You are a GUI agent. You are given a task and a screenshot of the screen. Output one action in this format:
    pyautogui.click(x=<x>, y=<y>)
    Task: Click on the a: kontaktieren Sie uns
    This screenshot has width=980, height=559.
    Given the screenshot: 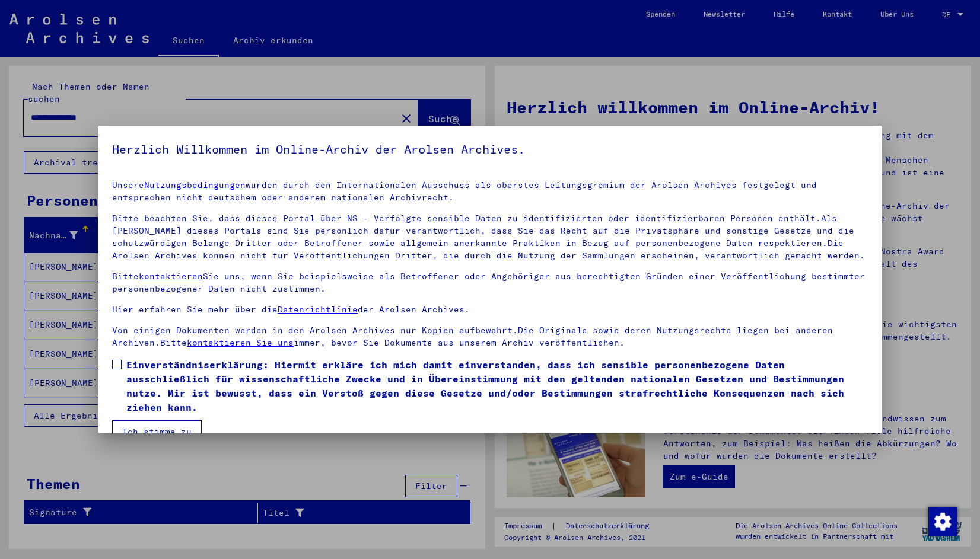 What is the action you would take?
    pyautogui.click(x=240, y=343)
    